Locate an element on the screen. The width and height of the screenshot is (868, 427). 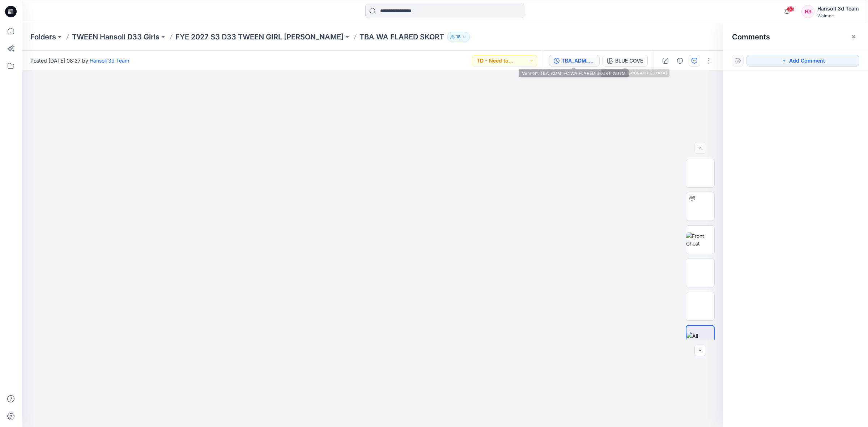
p: Folders is located at coordinates (43, 37).